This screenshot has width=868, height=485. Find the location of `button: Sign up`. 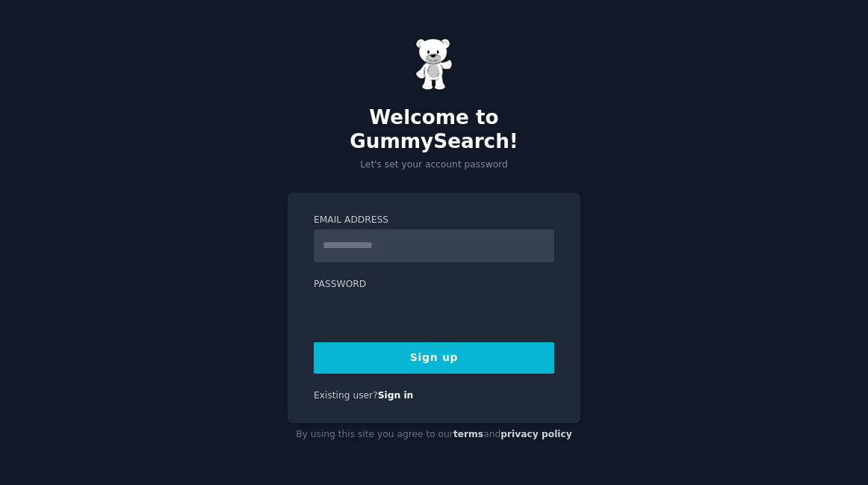

button: Sign up is located at coordinates (434, 357).